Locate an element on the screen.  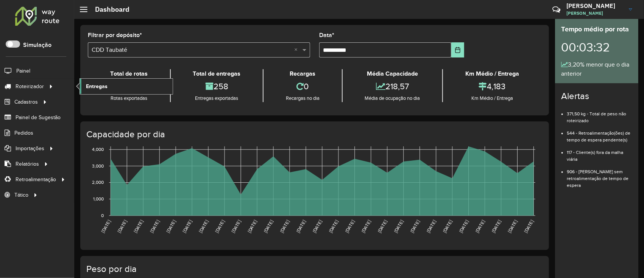
div: 3,20% menor que o dia anterior is located at coordinates (596, 69).